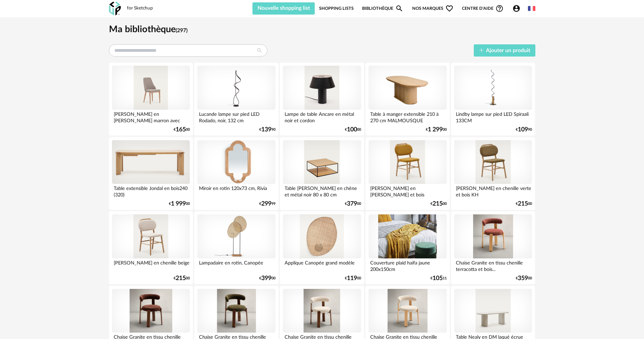 The width and height of the screenshot is (644, 339). I want to click on span: 299, so click(267, 204).